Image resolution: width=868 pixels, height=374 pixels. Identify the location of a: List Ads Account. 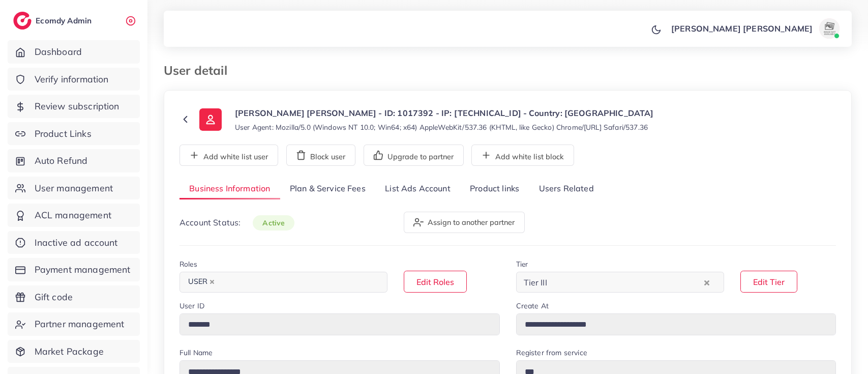
(418, 189).